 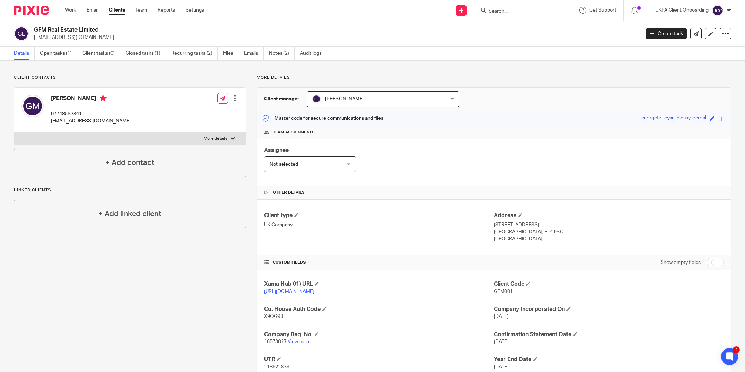 What do you see at coordinates (284, 164) in the screenshot?
I see `span: Not selected` at bounding box center [284, 164].